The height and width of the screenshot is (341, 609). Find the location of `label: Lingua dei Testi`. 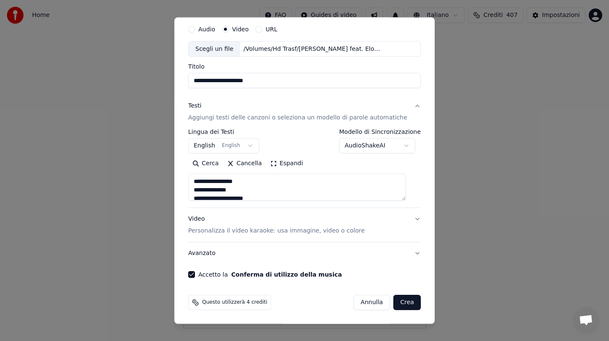

label: Lingua dei Testi is located at coordinates (224, 132).